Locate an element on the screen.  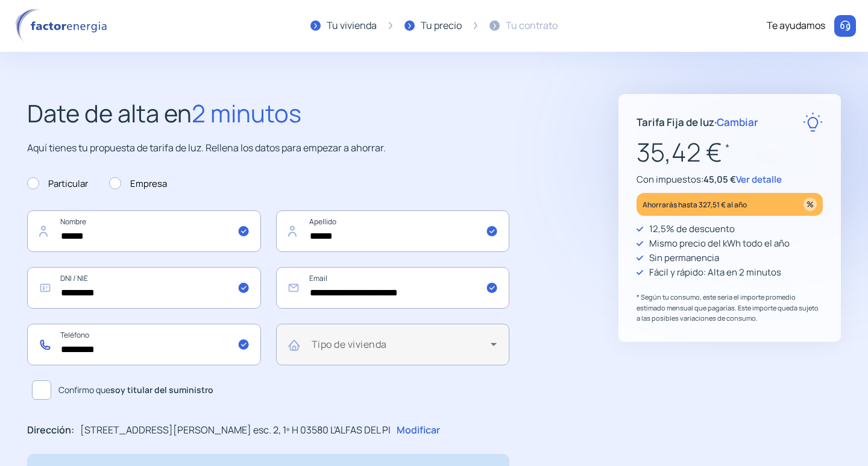
p: Con impuestos: is located at coordinates (729, 180).